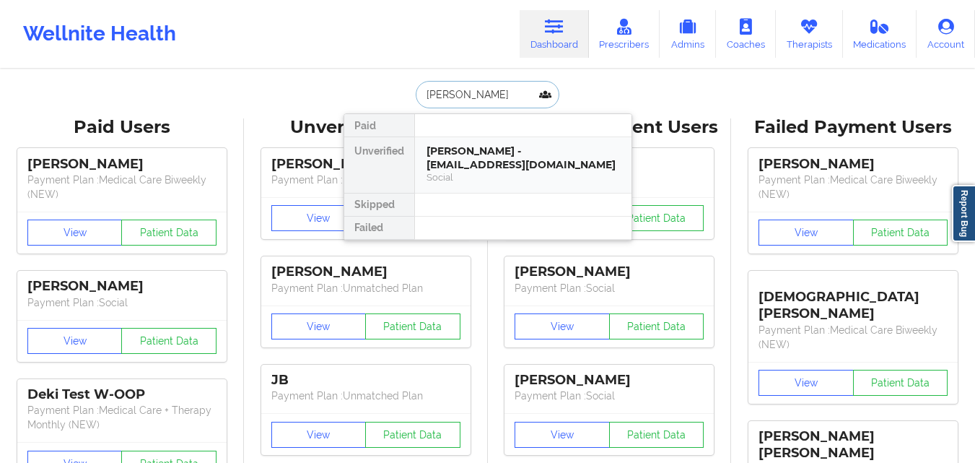  Describe the element at coordinates (379, 205) in the screenshot. I see `div: Skipped` at that location.